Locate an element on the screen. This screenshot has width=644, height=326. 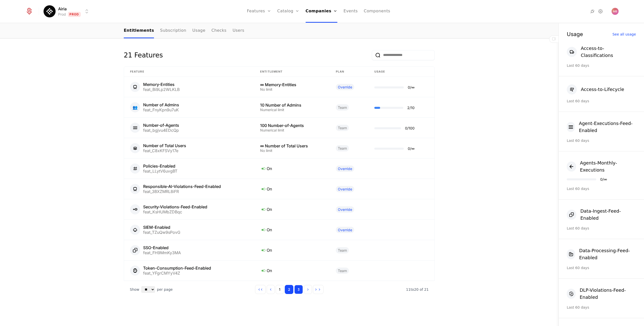
span: Show is located at coordinates (134, 289).